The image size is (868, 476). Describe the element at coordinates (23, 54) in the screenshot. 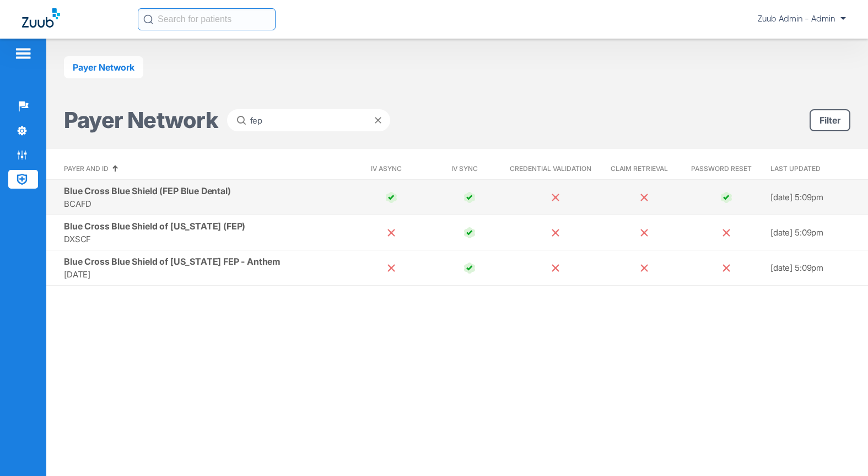

I see `img: hamburger-icon` at that location.